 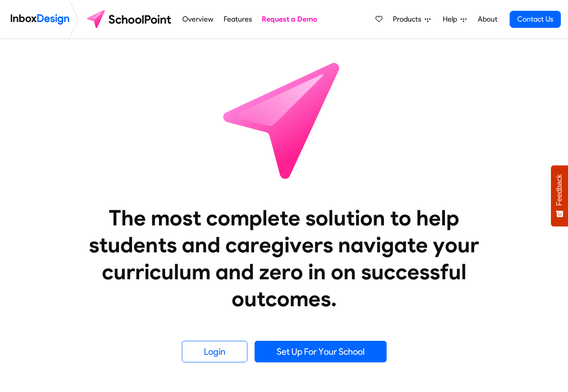 What do you see at coordinates (560, 190) in the screenshot?
I see `span: Feedback` at bounding box center [560, 190].